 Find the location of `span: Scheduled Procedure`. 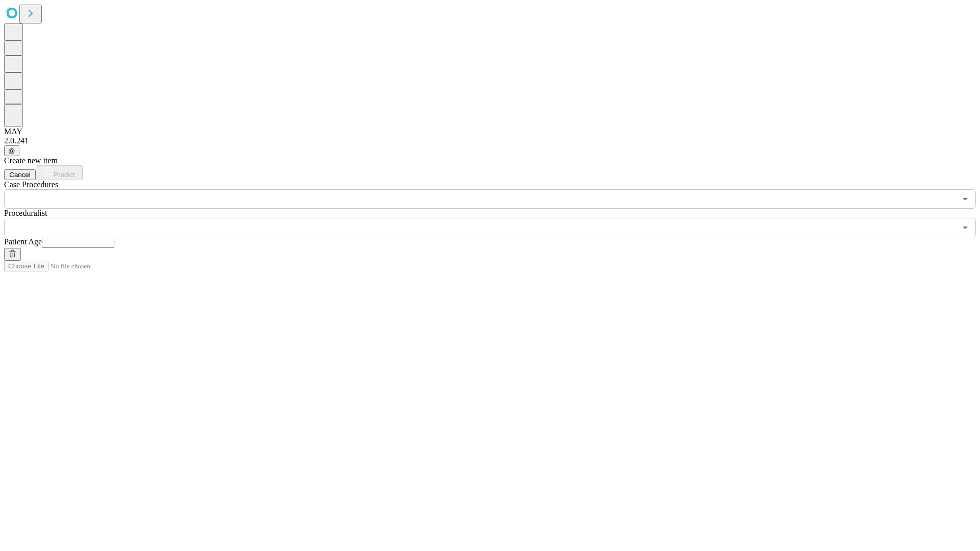

span: Scheduled Procedure is located at coordinates (31, 184).